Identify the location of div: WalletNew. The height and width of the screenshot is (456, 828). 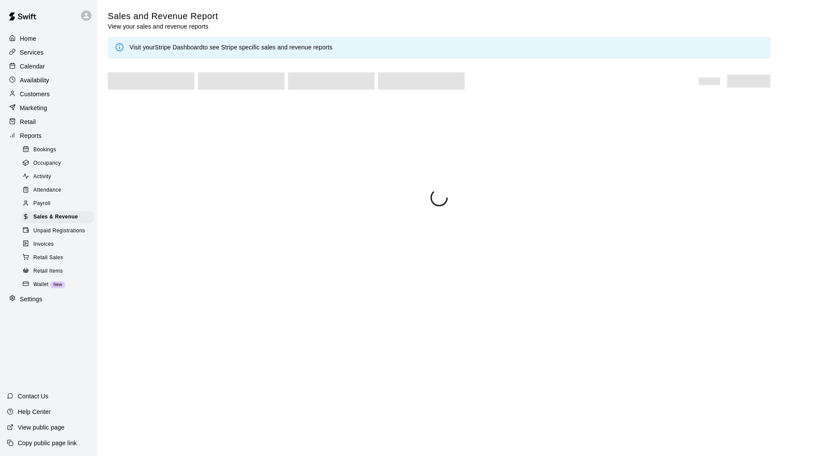
(57, 285).